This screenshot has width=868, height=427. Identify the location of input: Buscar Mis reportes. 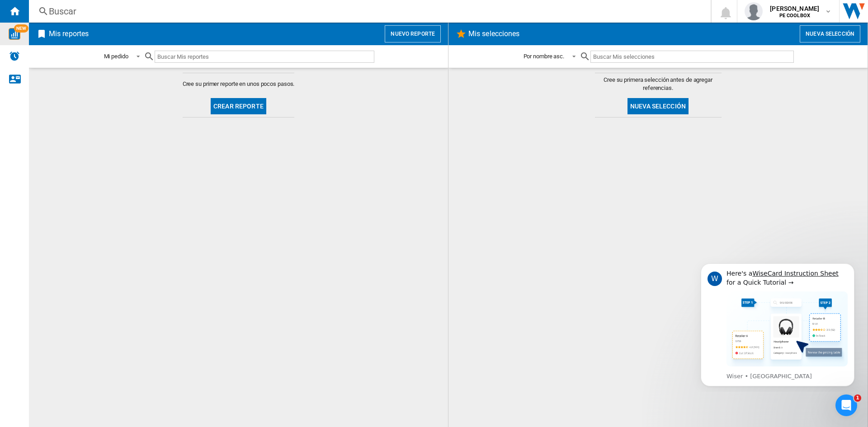
(264, 56).